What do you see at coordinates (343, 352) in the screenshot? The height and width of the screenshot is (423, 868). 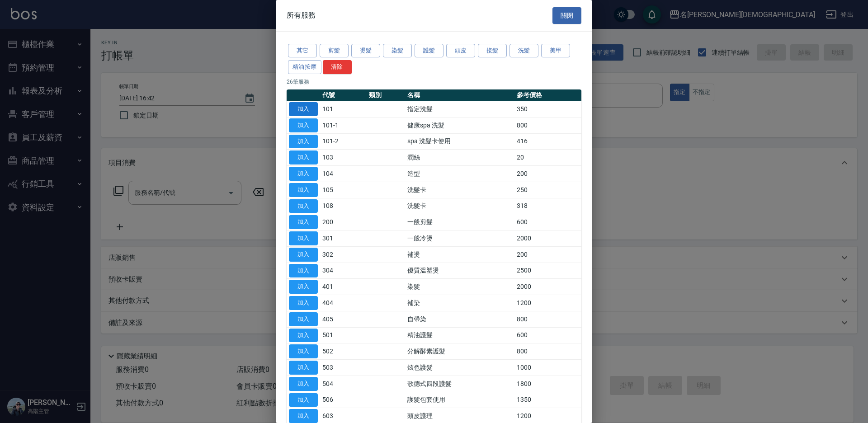 I see `td: 502` at bounding box center [343, 352].